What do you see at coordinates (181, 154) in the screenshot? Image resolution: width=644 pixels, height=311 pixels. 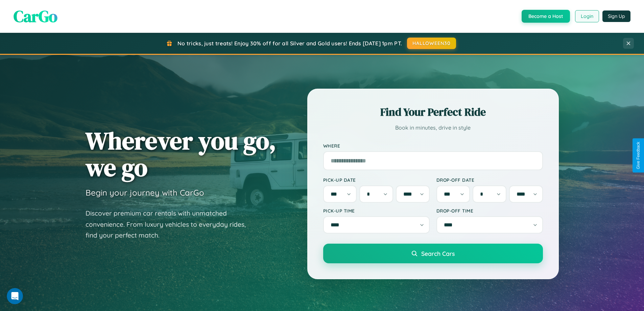 I see `h1: Wherever you go, we go` at bounding box center [181, 154].